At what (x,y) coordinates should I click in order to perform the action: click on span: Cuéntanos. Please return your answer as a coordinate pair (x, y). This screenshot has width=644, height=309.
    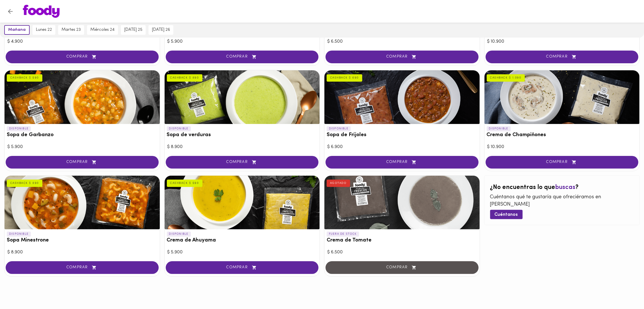
    Looking at the image, I should click on (506, 215).